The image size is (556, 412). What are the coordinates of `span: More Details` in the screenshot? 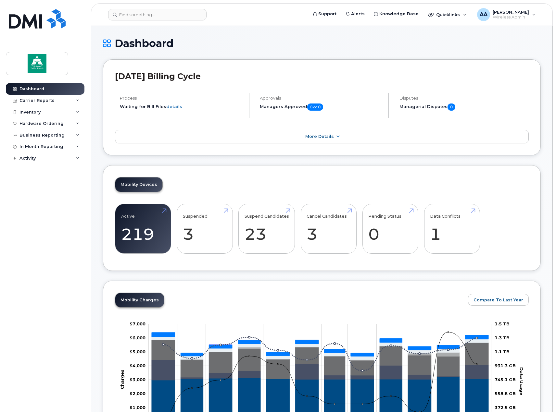 It's located at (320, 136).